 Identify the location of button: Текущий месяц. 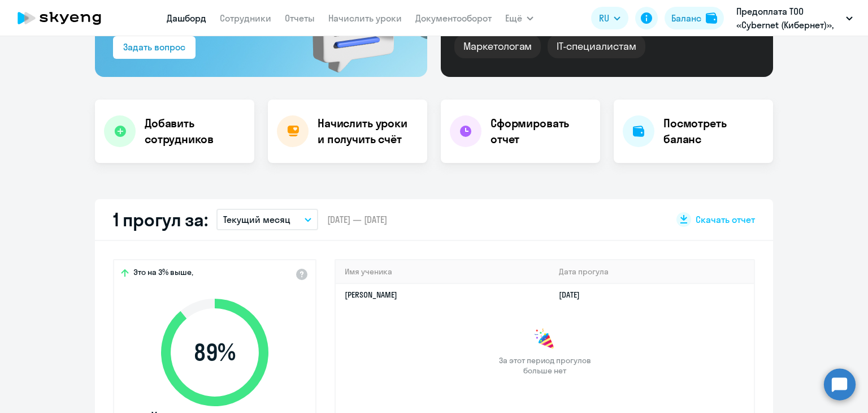
(267, 219).